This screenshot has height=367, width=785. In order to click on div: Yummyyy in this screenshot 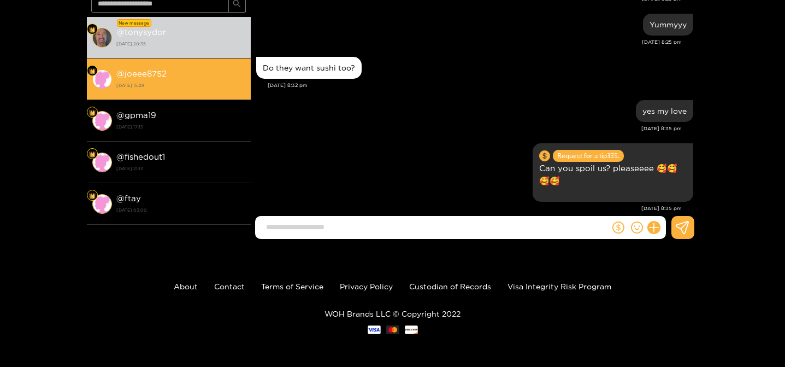, I will do `click(669, 25)`.